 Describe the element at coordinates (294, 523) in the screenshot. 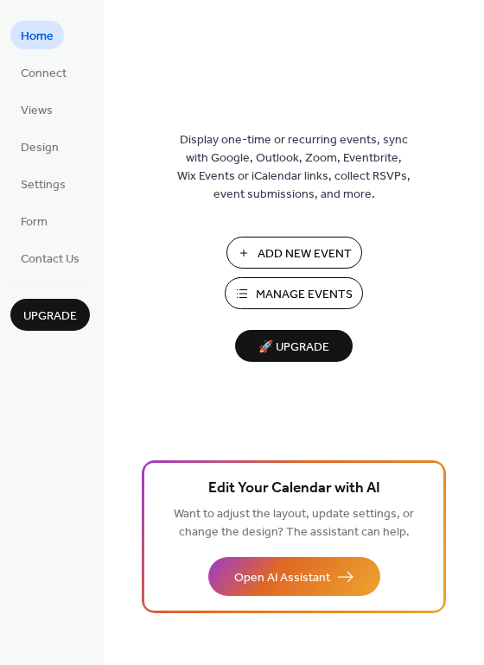

I see `span: Want to adjust the layout, update settings, or change the design? The assistant can help.` at that location.